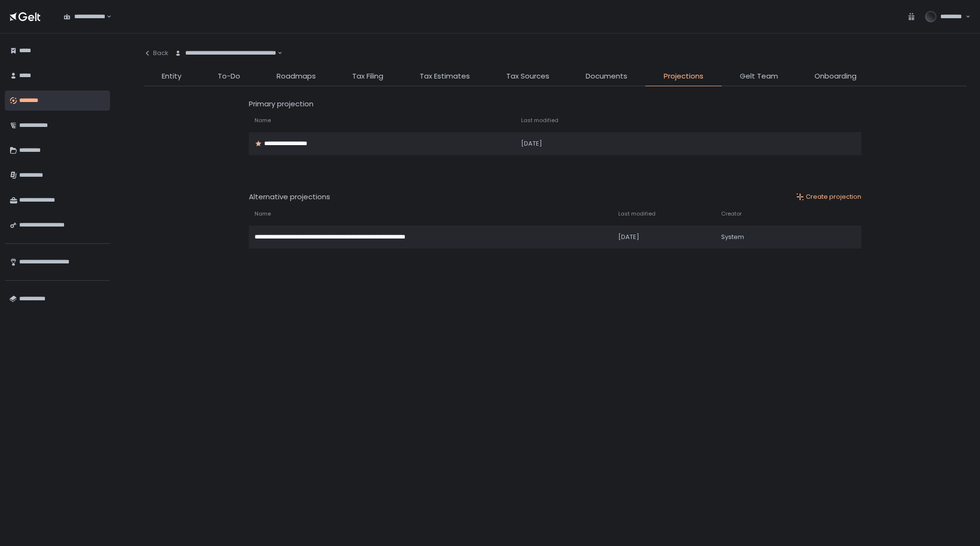 This screenshot has width=980, height=546. I want to click on span: Projections, so click(683, 76).